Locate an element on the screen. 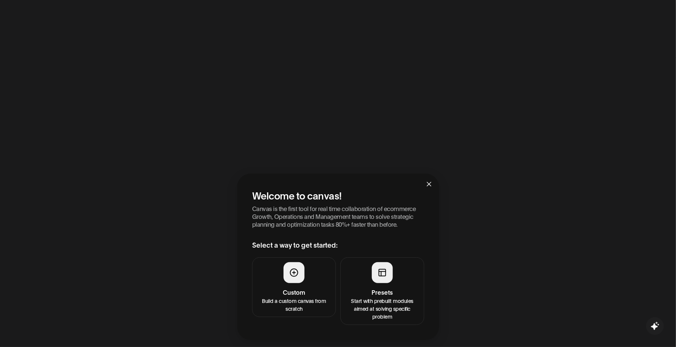 Image resolution: width=676 pixels, height=347 pixels. p: Build a custom canvas from scratch is located at coordinates (294, 305).